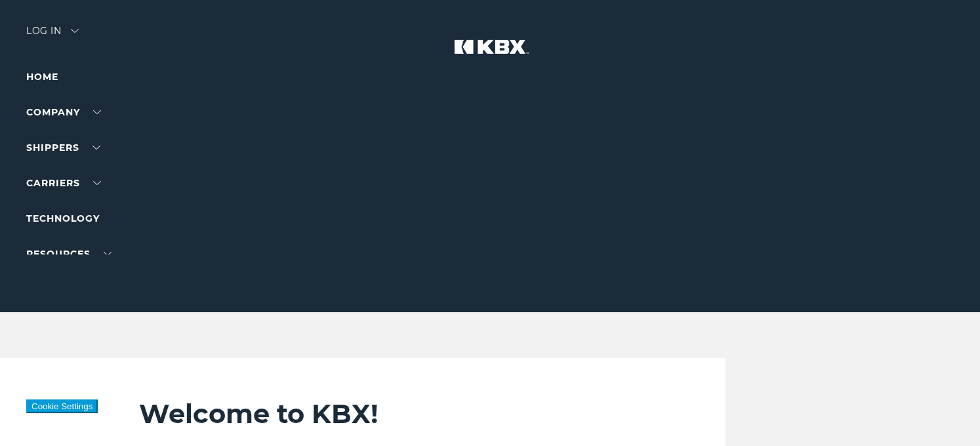 Image resolution: width=980 pixels, height=446 pixels. I want to click on h2: Welcome to KBX!, so click(403, 414).